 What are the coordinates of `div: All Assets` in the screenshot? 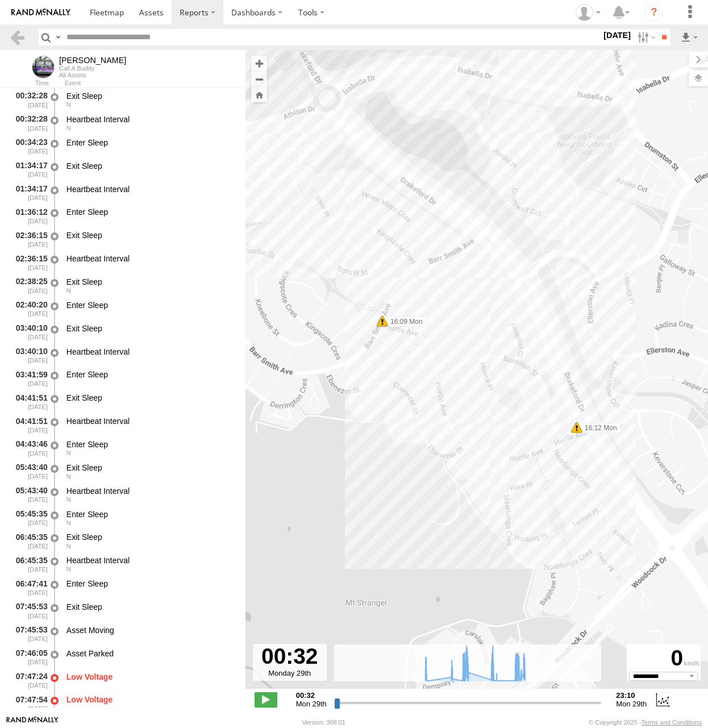 It's located at (93, 75).